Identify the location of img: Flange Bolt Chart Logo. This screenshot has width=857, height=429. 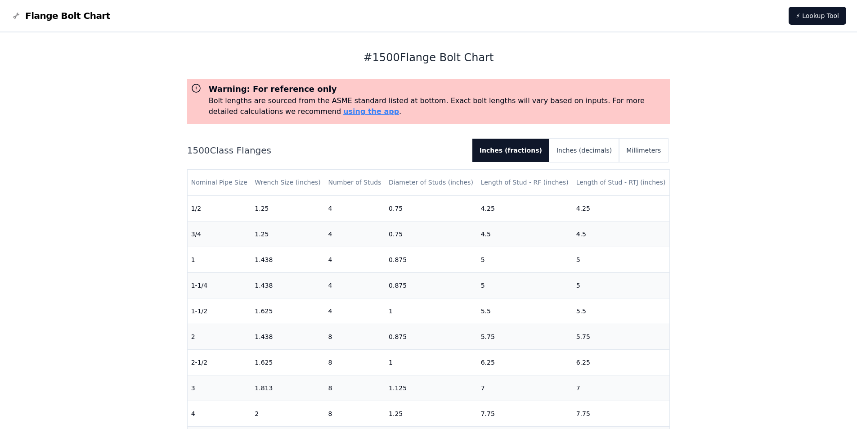
(16, 16).